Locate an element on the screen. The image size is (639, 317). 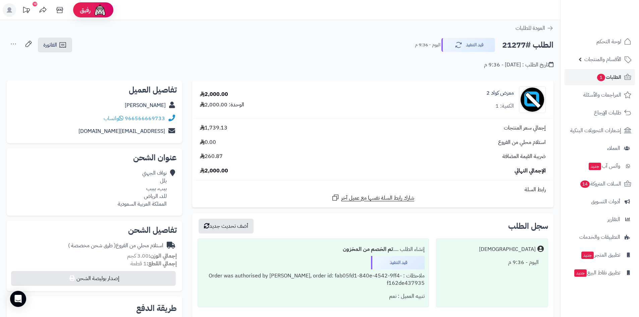
a: إشعارات التحويلات البنكية is located at coordinates (600, 131).